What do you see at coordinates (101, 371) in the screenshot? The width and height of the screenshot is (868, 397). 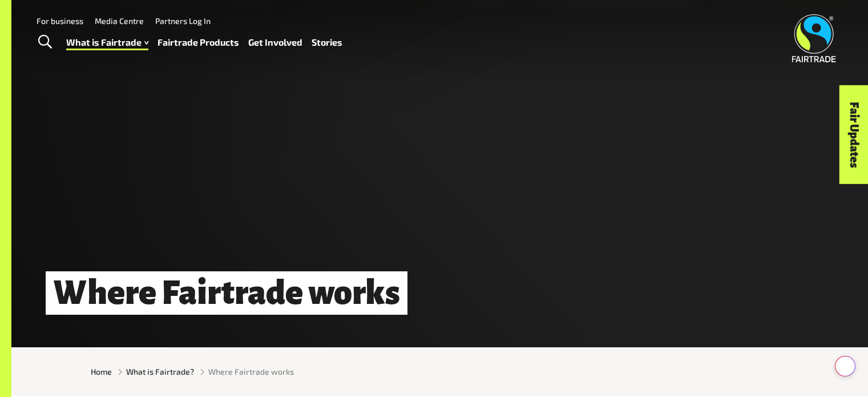 I see `span: Home` at bounding box center [101, 371].